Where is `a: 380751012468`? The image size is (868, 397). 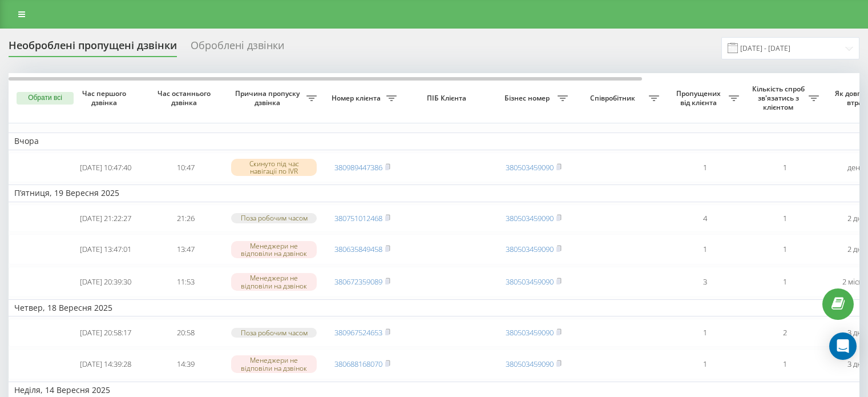 a: 380751012468 is located at coordinates (358, 218).